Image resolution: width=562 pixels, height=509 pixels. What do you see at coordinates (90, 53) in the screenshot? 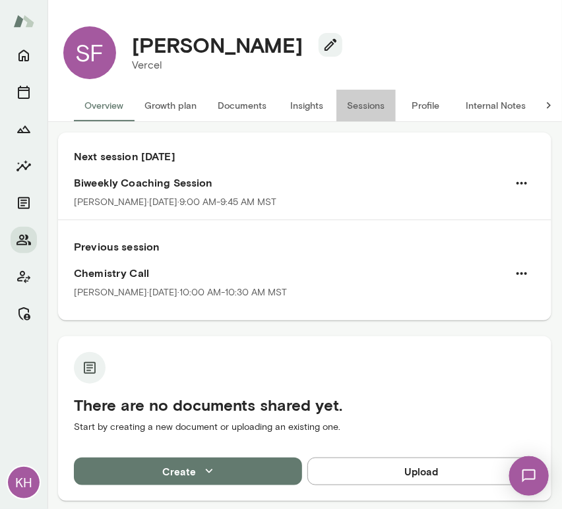
I see `div: SF` at bounding box center [90, 53].